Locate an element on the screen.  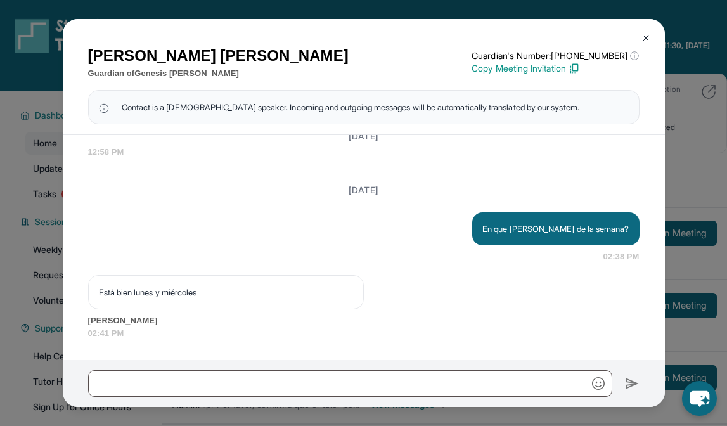
img: Copy Icon is located at coordinates (575, 68).